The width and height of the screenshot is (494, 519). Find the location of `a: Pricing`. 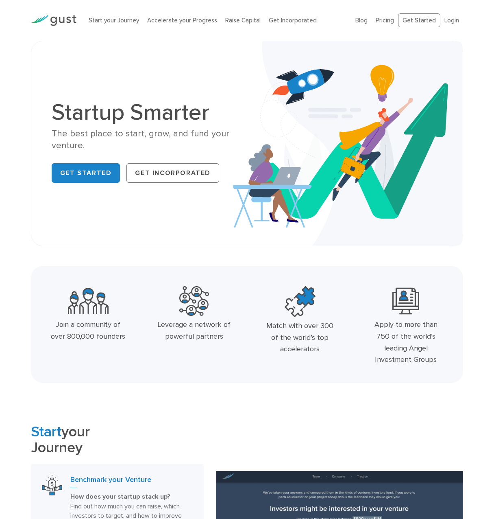

a: Pricing is located at coordinates (385, 20).